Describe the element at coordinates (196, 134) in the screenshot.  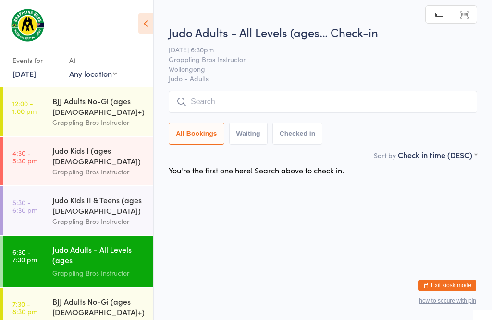
I see `button: All Bookings` at that location.